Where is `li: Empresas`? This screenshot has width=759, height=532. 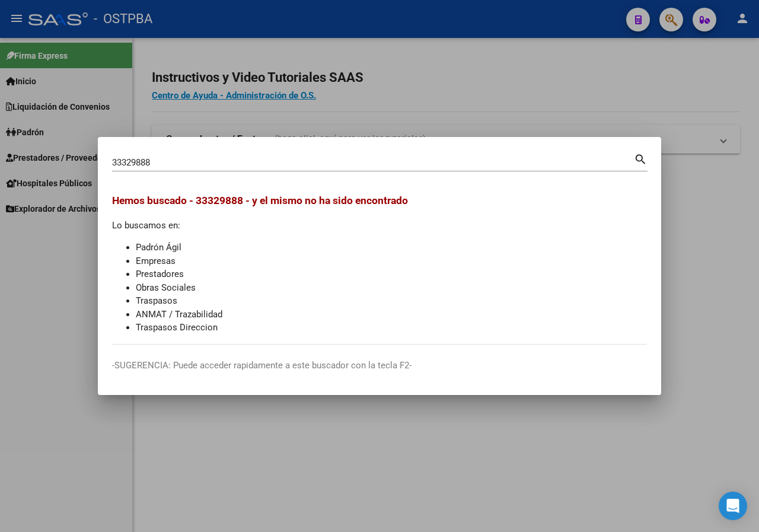 li: Empresas is located at coordinates (391, 261).